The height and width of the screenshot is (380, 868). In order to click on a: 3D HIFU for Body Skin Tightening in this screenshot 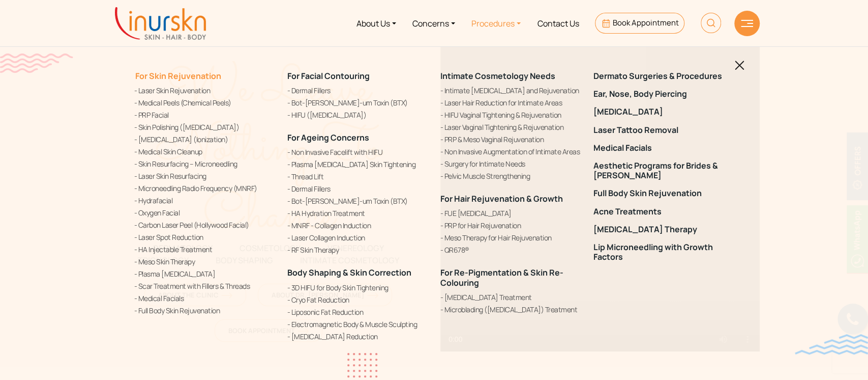, I will do `click(357, 287)`.